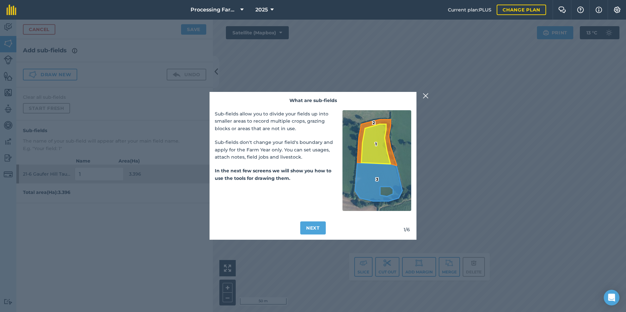 The image size is (626, 312). Describe the element at coordinates (276, 150) in the screenshot. I see `p: Sub-fields don't change your field's boundary and apply for the Farm Year only. You can set usage...` at that location.